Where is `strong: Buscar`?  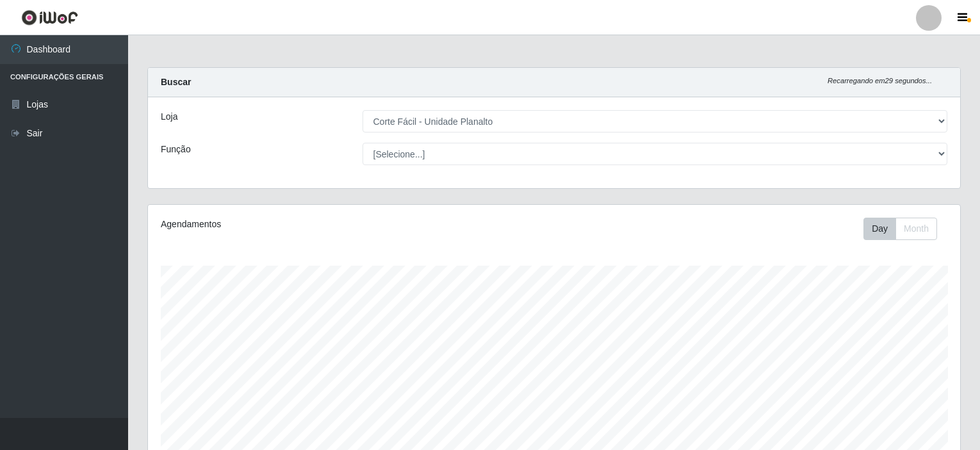 strong: Buscar is located at coordinates (176, 82).